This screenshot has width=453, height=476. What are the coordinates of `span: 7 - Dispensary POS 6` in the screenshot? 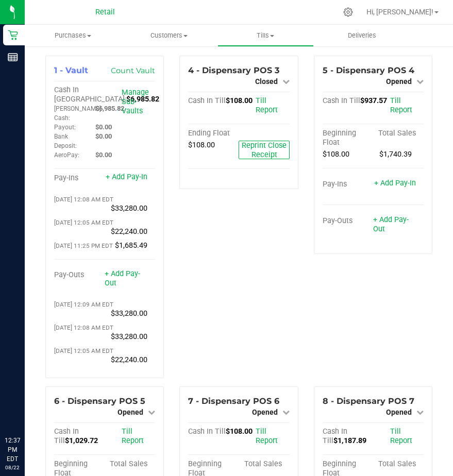 It's located at (233, 401).